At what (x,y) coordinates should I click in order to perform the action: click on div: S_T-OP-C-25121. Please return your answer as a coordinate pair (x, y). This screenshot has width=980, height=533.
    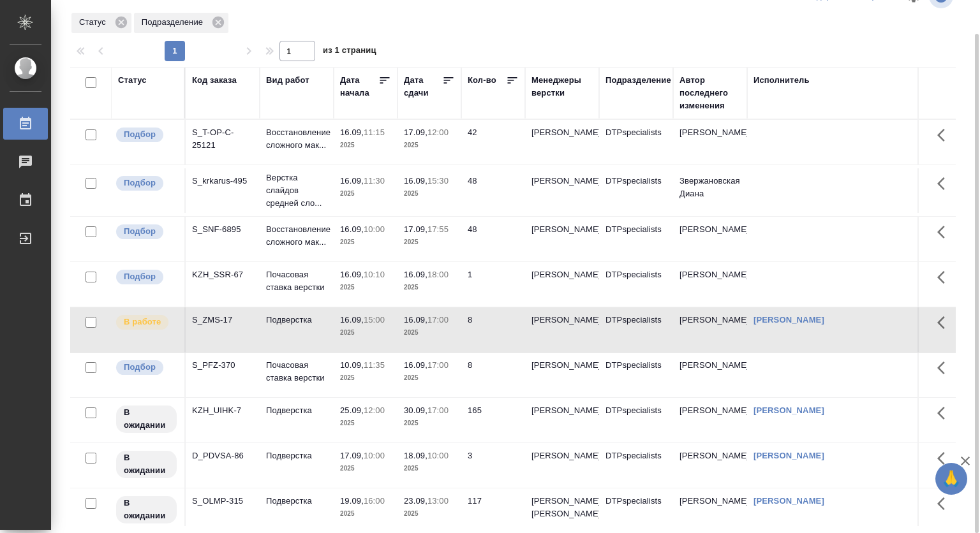
    Looking at the image, I should click on (223, 139).